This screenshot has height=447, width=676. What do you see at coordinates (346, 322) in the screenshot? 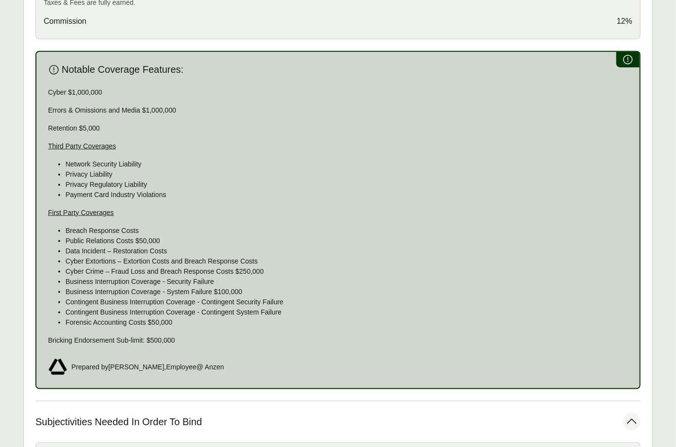
I see `p: Forensic Accounting Costs $50,000` at bounding box center [346, 322].